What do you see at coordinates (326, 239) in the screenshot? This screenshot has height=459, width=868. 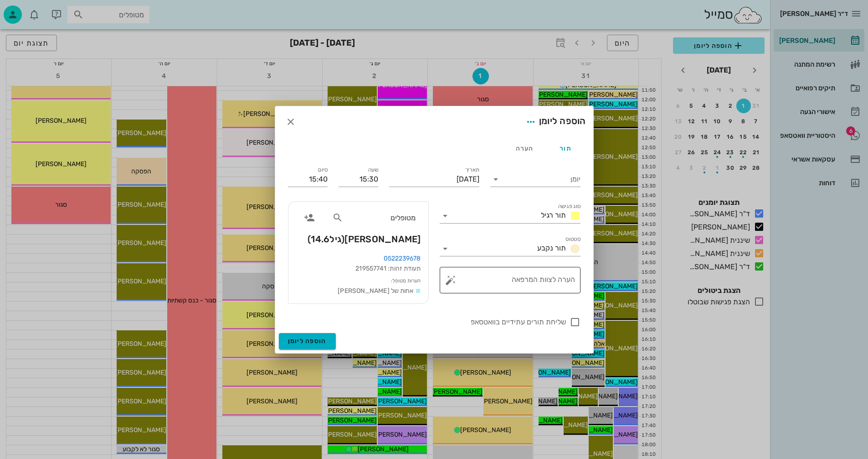 I see `span: (גיל )` at bounding box center [326, 239].